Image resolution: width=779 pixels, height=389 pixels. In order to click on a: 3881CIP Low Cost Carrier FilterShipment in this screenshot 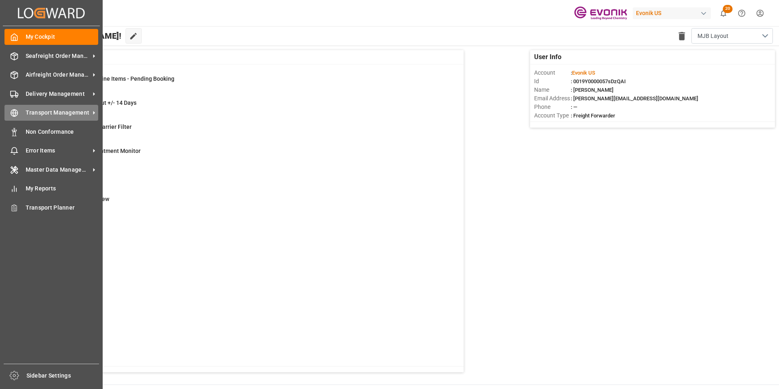, I will do `click(248, 131)`.